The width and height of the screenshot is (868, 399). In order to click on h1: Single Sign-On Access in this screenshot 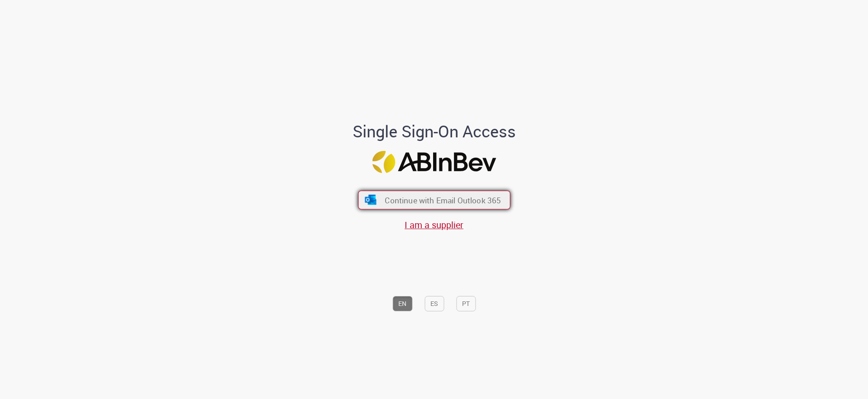, I will do `click(434, 132)`.